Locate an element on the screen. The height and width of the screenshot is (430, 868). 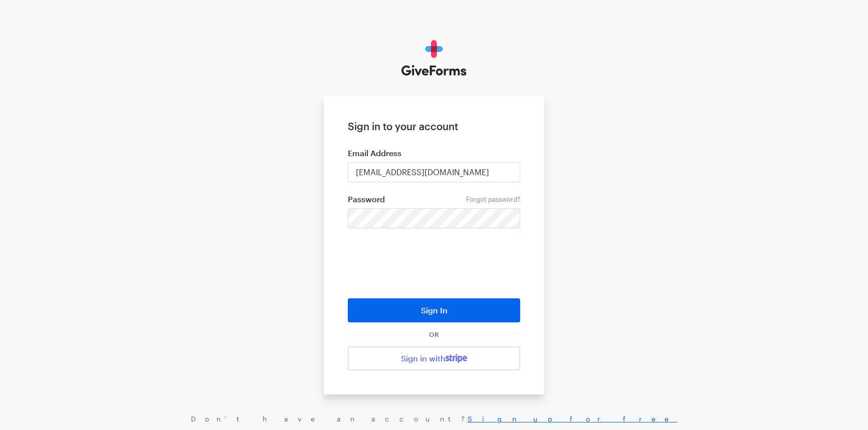
label: Password is located at coordinates (434, 199).